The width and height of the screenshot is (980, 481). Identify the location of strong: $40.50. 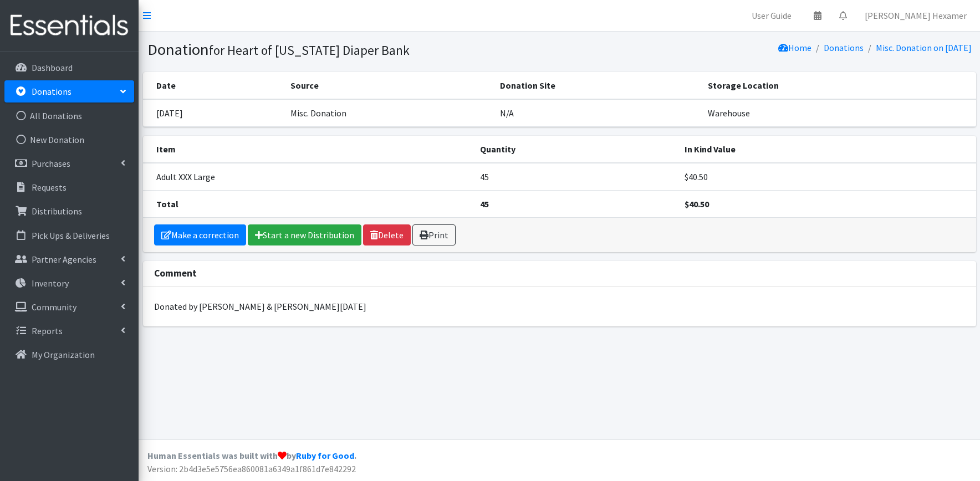
(696, 204).